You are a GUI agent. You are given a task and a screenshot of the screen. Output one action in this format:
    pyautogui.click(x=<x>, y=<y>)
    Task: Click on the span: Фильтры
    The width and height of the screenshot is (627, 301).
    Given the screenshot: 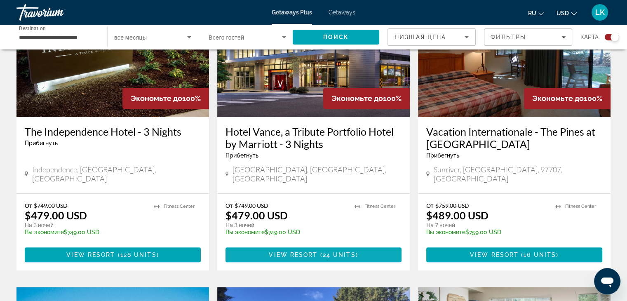 What is the action you would take?
    pyautogui.click(x=509, y=37)
    